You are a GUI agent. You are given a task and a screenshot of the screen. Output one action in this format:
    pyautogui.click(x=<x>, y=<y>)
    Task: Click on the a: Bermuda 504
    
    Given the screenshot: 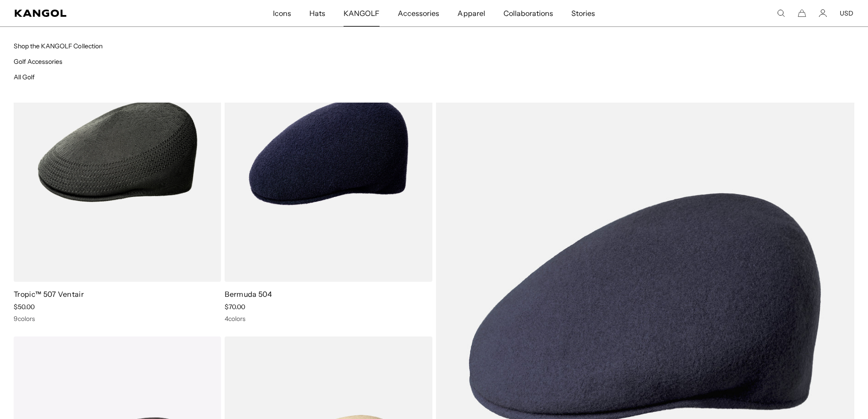 What is the action you would take?
    pyautogui.click(x=249, y=294)
    